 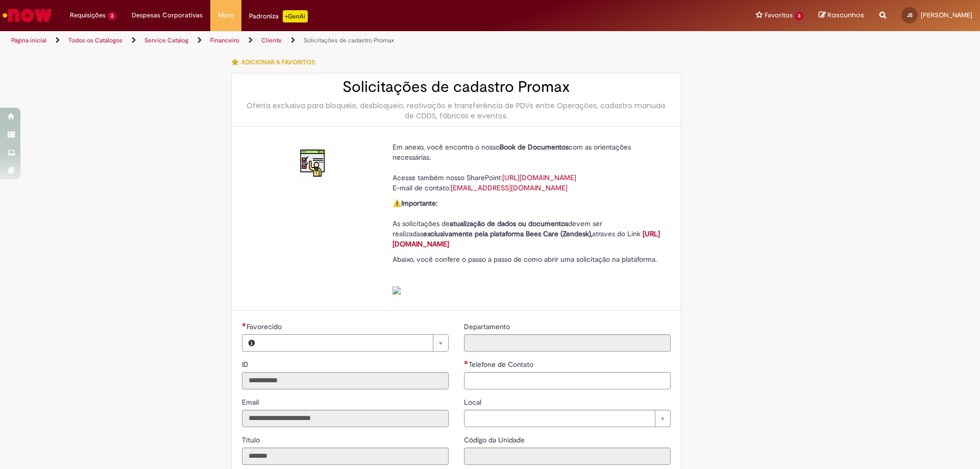 What do you see at coordinates (495, 439) in the screenshot?
I see `label: Somente leitura - Código da Unidade` at bounding box center [495, 439].